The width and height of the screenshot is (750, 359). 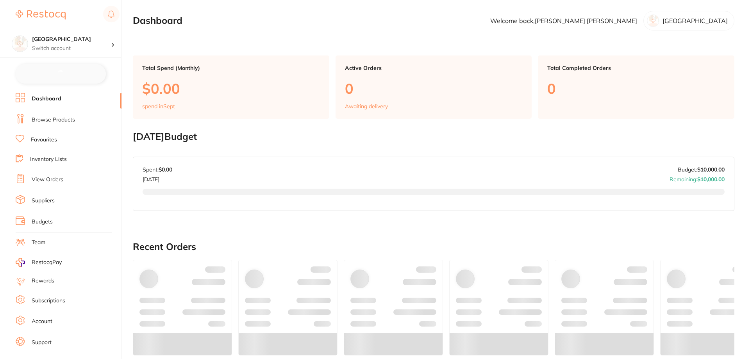 I want to click on p: spend in Sept, so click(x=159, y=106).